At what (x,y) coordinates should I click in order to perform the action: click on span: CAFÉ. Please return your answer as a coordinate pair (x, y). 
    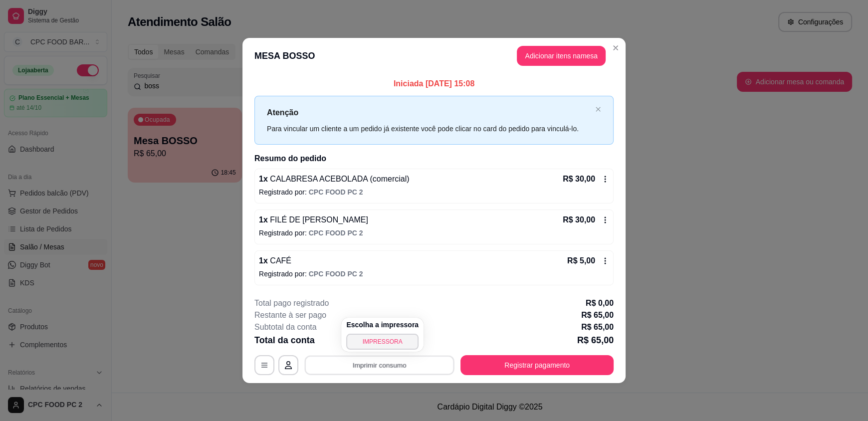
    Looking at the image, I should click on (279, 260).